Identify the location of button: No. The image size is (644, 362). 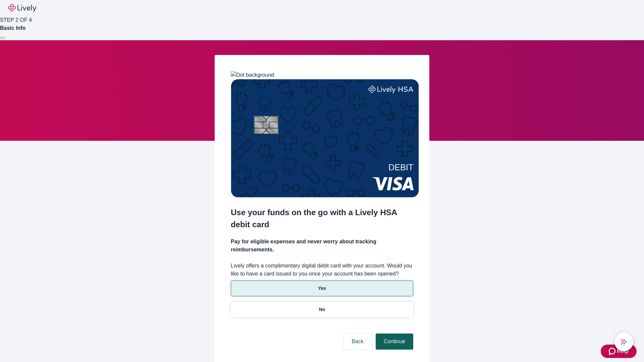
(322, 309).